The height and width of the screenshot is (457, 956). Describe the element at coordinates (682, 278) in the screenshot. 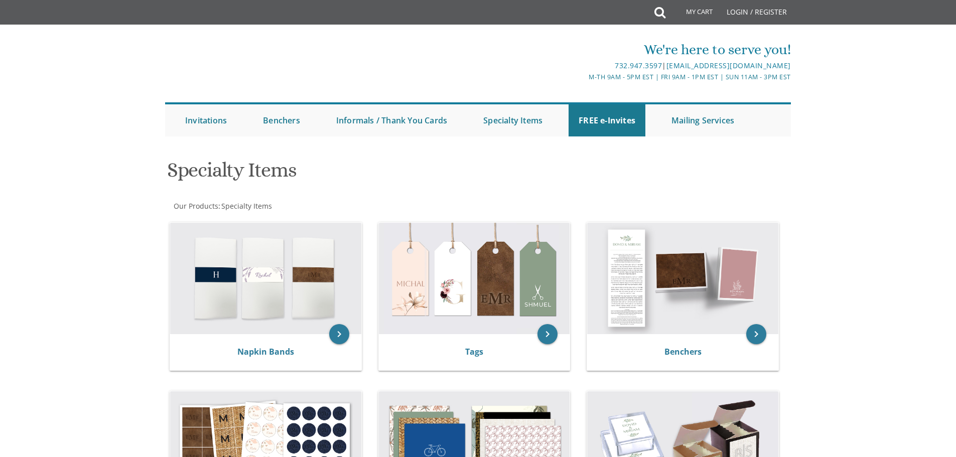

I see `img: Benchers` at that location.